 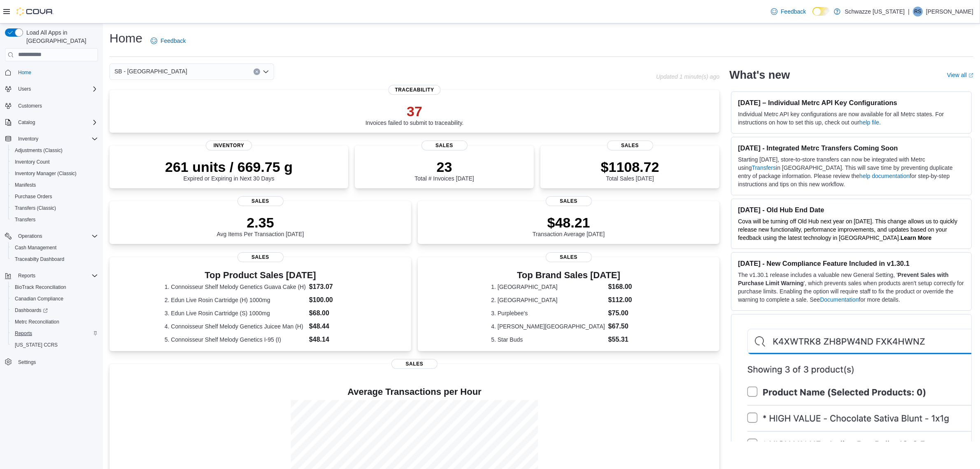 What do you see at coordinates (27, 362) in the screenshot?
I see `a: Settings` at bounding box center [27, 362].